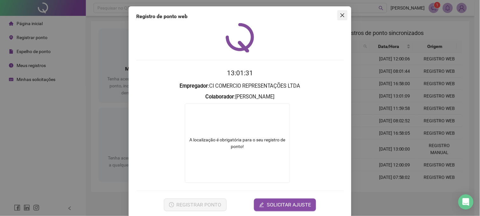 Image resolution: width=480 pixels, height=216 pixels. I want to click on time: 13:01:31, so click(240, 73).